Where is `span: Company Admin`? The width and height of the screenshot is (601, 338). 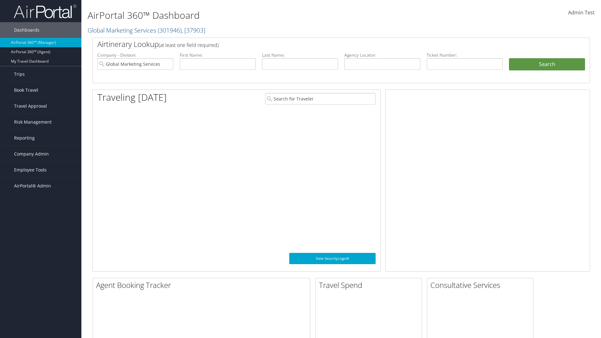 span: Company Admin is located at coordinates (31, 154).